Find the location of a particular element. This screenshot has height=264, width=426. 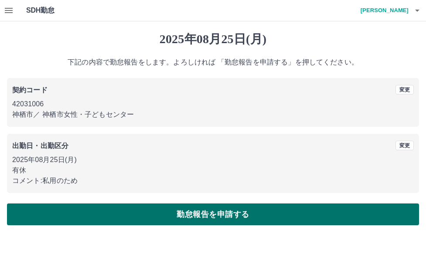

b: 契約コード is located at coordinates (30, 90).